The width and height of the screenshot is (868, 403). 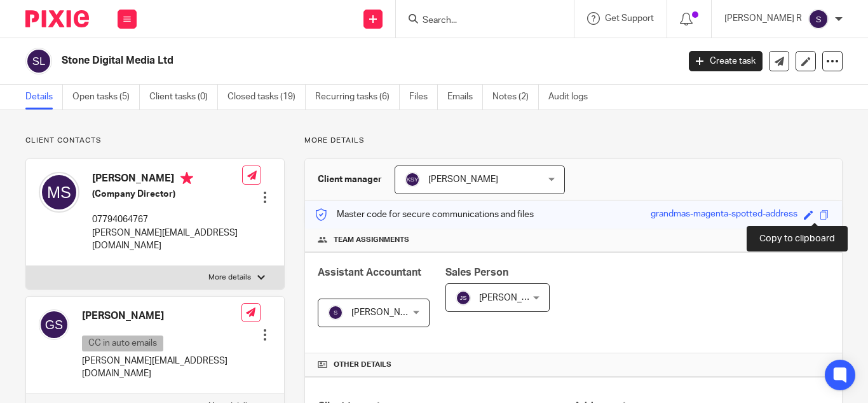 I want to click on span: Other details, so click(x=362, y=365).